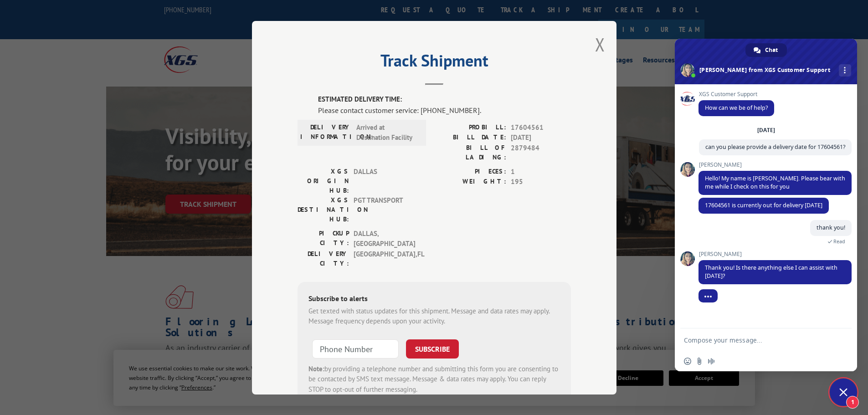 The image size is (868, 415). I want to click on span: 17604561, so click(541, 127).